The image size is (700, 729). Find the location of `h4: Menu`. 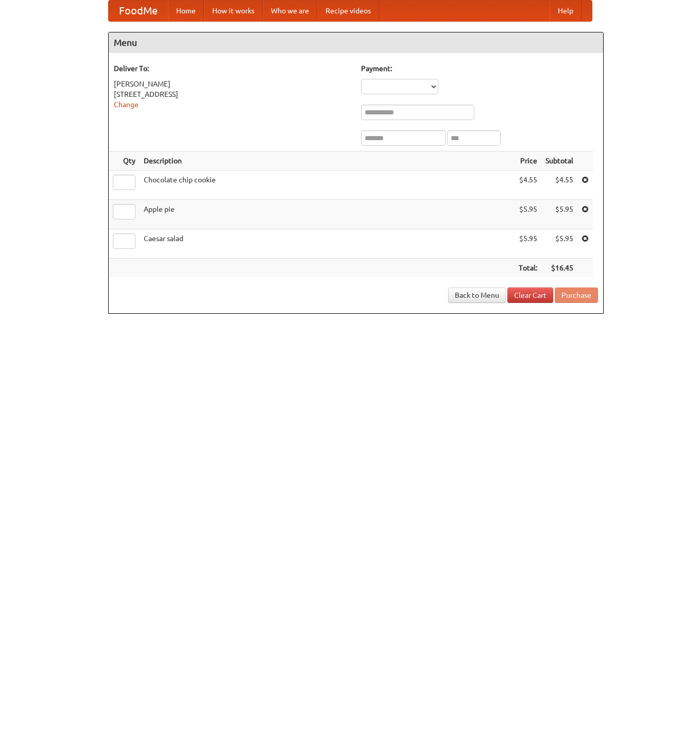

h4: Menu is located at coordinates (356, 43).